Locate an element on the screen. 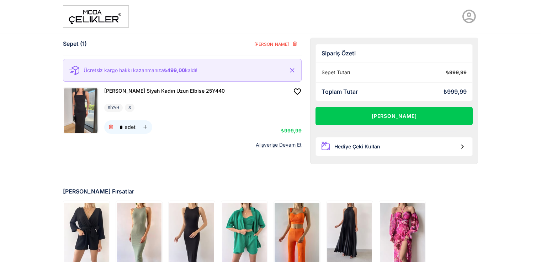 This screenshot has height=262, width=541. img: Kare Yaka Karalde Siyah Kadın Uzun Elbise 25Y440 is located at coordinates (81, 111).